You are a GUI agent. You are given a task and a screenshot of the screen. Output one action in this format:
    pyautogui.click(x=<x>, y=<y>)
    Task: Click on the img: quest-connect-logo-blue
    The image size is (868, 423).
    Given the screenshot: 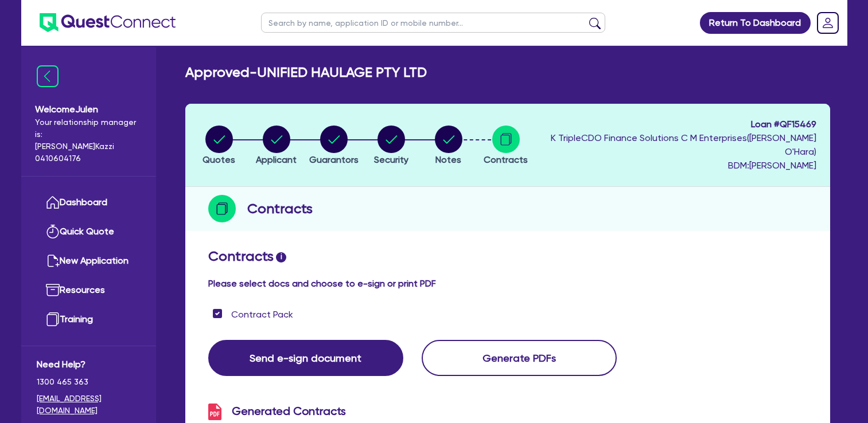 What is the action you would take?
    pyautogui.click(x=107, y=23)
    